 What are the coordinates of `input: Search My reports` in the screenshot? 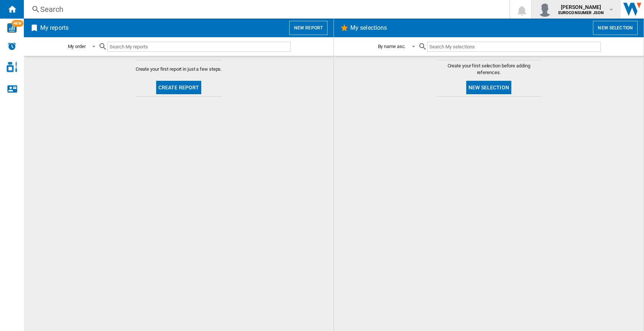 It's located at (199, 47).